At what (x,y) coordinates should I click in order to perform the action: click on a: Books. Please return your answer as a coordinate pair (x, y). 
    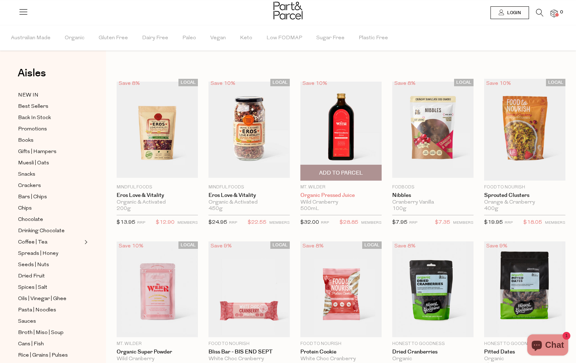
    Looking at the image, I should click on (50, 140).